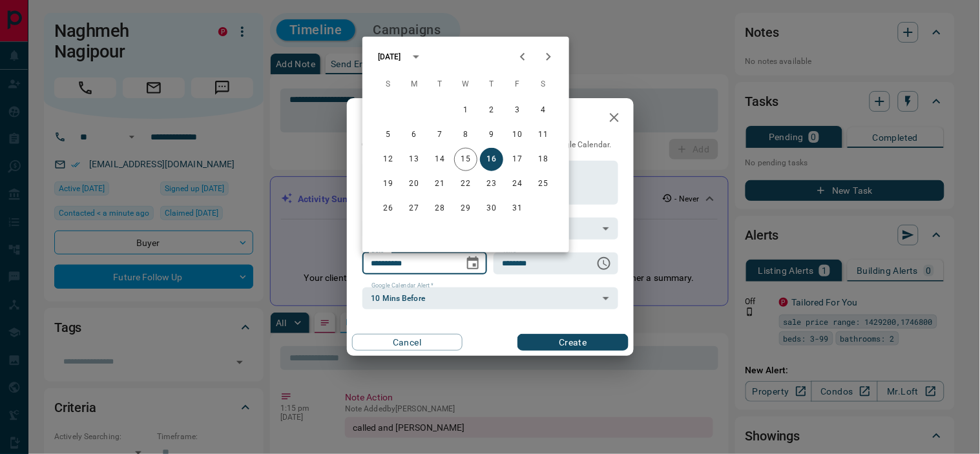 This screenshot has height=454, width=980. What do you see at coordinates (572, 343) in the screenshot?
I see `button: Create` at bounding box center [572, 343].